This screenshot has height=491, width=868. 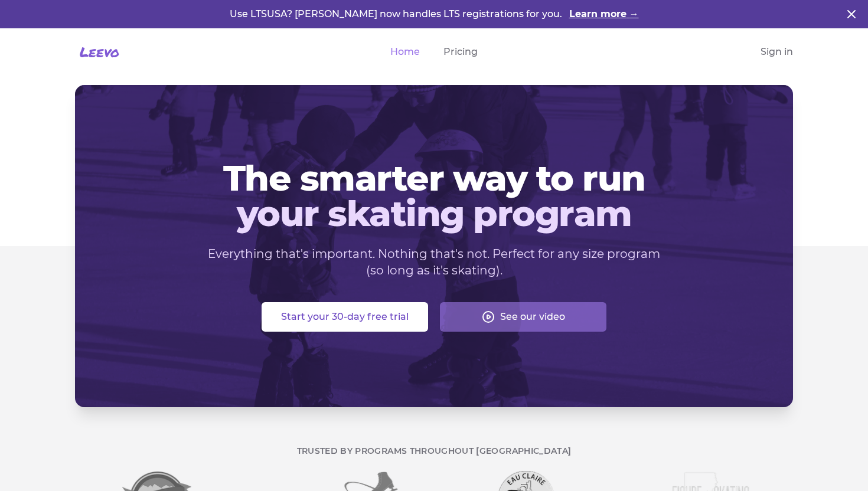 I want to click on a: Sign in, so click(x=777, y=52).